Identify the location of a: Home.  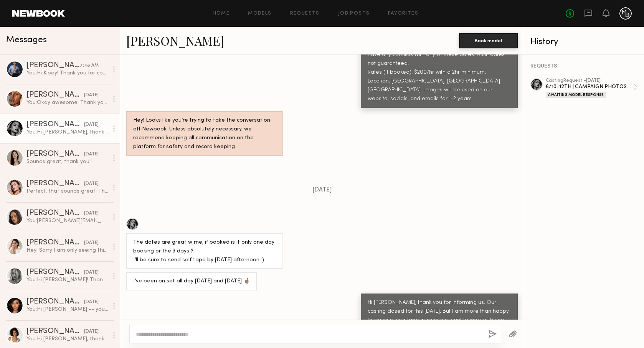
(221, 13).